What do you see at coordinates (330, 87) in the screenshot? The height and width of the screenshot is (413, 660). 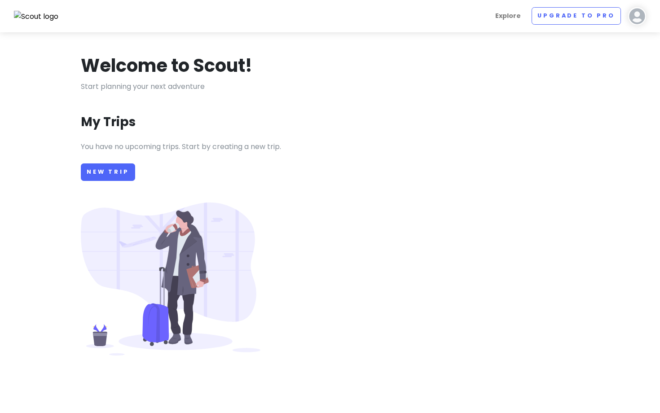 I see `p: Start planning your next adventure` at bounding box center [330, 87].